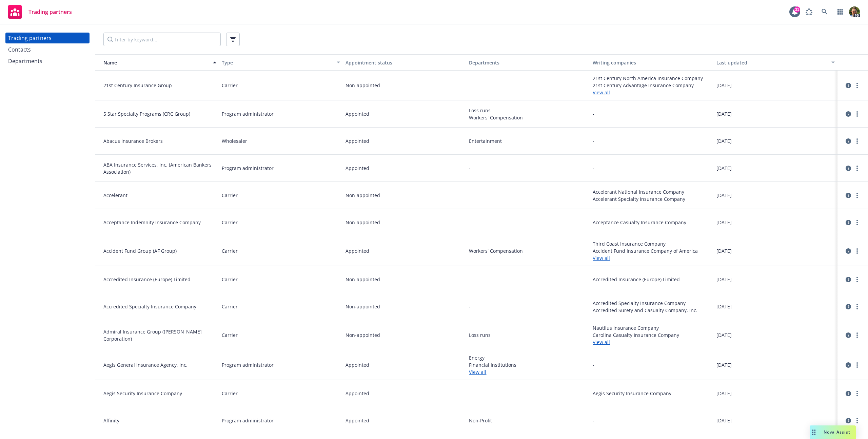 The height and width of the screenshot is (439, 868). Describe the element at coordinates (154, 62) in the screenshot. I see `div: Name` at that location.